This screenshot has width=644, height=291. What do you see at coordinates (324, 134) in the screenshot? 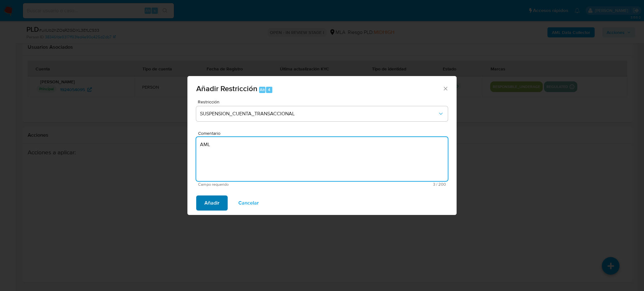
I see `span: Comentario` at bounding box center [324, 134].